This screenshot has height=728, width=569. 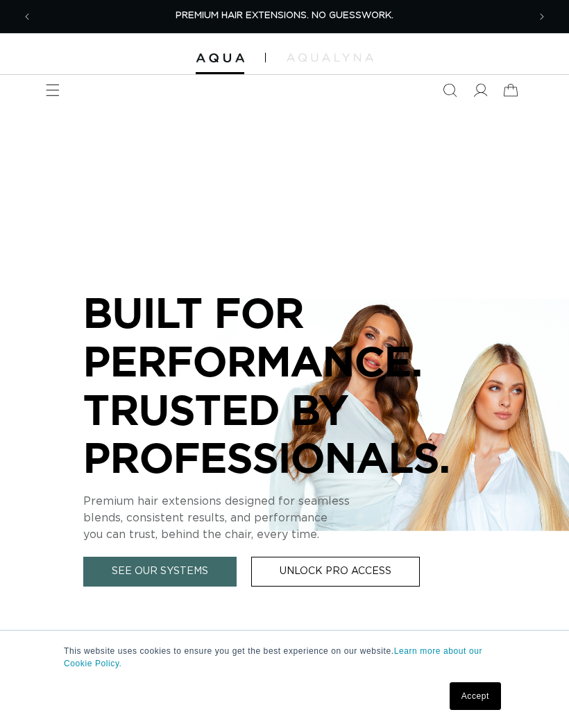 I want to click on a: Unlock Pro Access, so click(x=335, y=571).